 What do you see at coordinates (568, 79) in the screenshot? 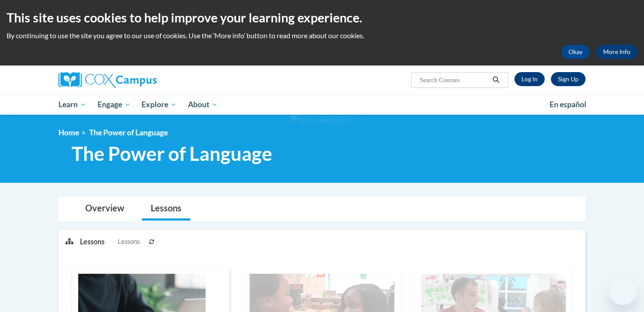
I see `a: Register` at bounding box center [568, 79].